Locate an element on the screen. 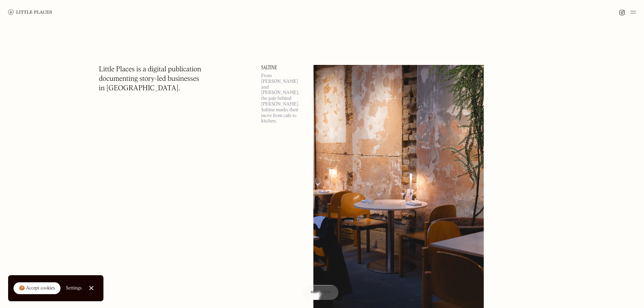  div: Close Cookie Popup is located at coordinates (91, 288).